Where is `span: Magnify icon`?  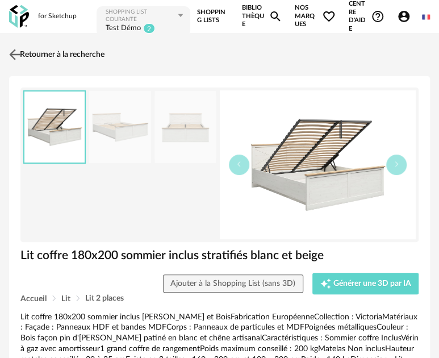 span: Magnify icon is located at coordinates (276, 16).